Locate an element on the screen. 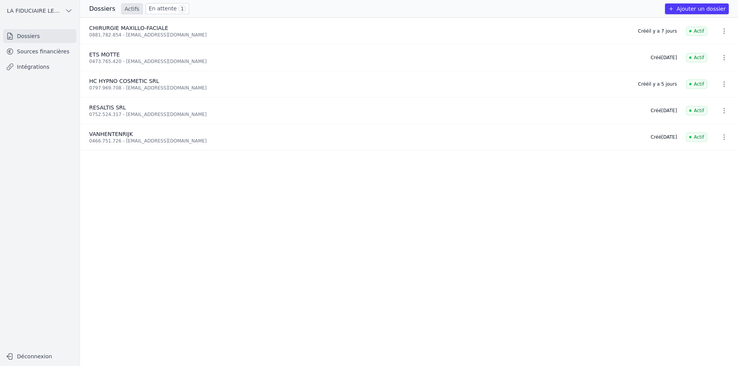  div: Créé il y a 5 jours is located at coordinates (658, 84).